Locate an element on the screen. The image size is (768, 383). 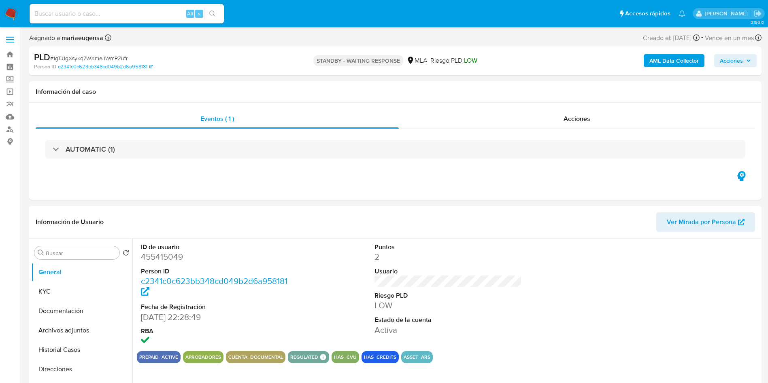
button: Historial Casos is located at coordinates (82, 350).